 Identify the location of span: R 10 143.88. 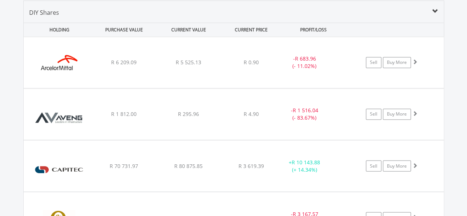
(306, 162).